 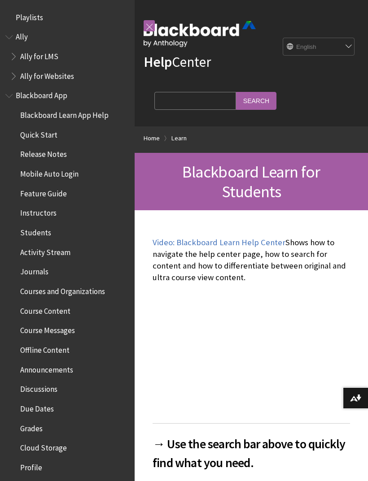 I want to click on span: Feature Guide, so click(x=44, y=192).